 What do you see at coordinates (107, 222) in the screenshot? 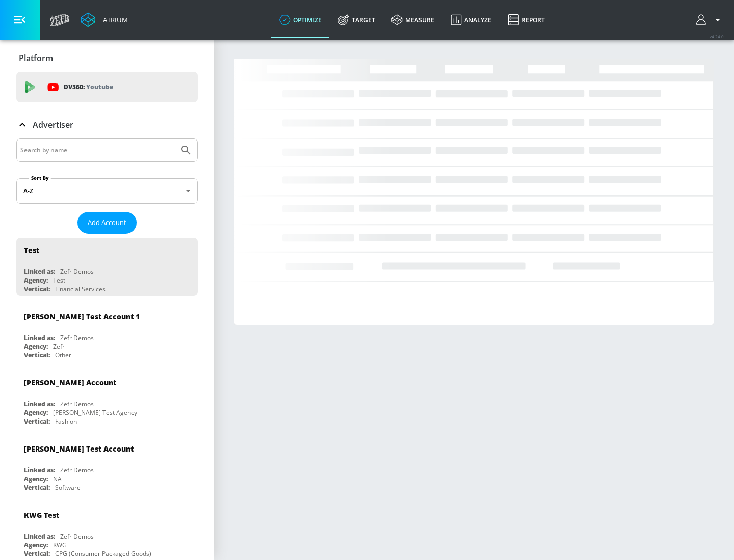
I see `button: Add Account` at bounding box center [107, 222].